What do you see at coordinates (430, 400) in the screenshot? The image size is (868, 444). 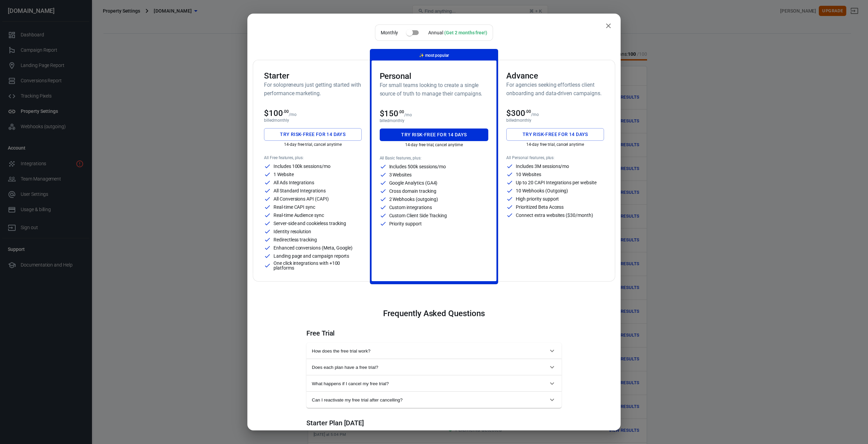 I see `span: Can I reactivate my free trial after cancelling?` at bounding box center [430, 400].